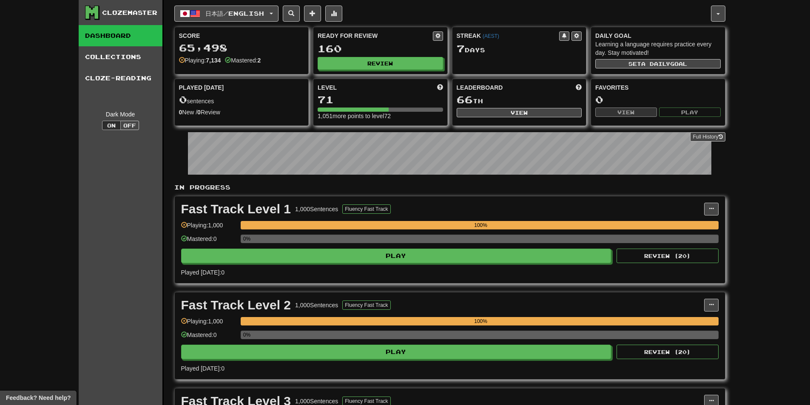  Describe the element at coordinates (380, 63) in the screenshot. I see `button: Review` at that location.